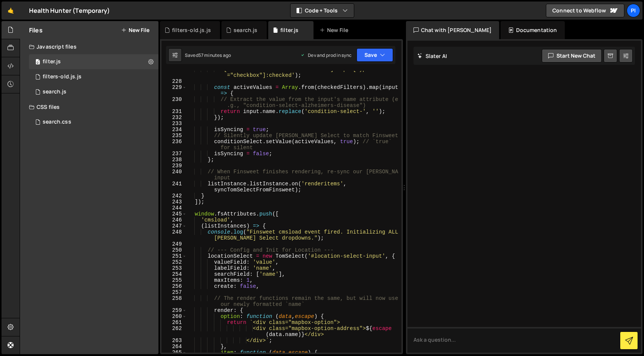  I want to click on div: 241, so click(174, 187).